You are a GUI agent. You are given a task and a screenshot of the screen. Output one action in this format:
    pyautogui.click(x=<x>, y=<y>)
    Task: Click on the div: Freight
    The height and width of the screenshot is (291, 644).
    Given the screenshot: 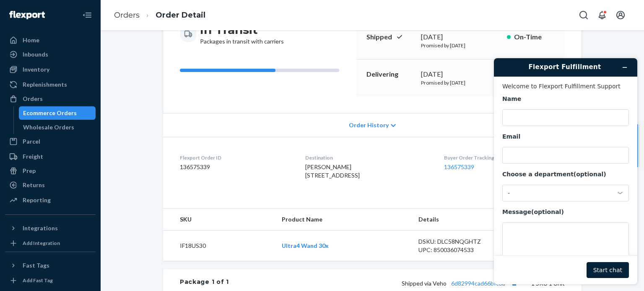 What is the action you would take?
    pyautogui.click(x=33, y=157)
    